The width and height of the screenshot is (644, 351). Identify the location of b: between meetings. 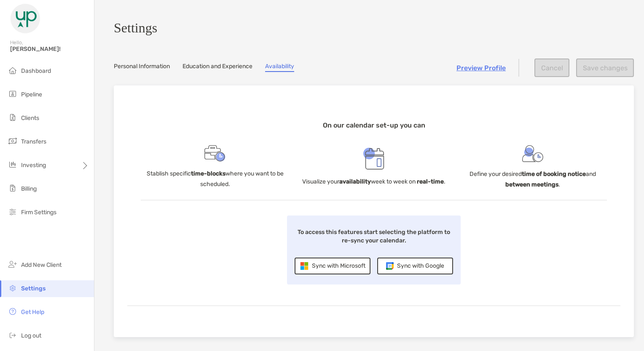
(532, 184).